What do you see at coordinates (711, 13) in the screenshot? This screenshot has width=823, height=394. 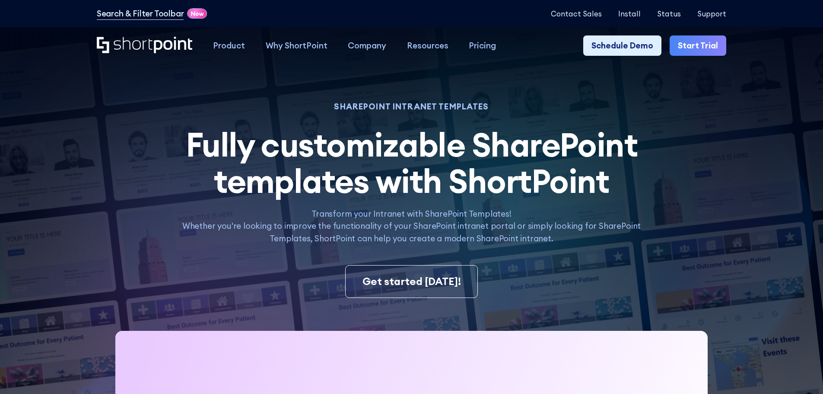 I see `p: Support` at bounding box center [711, 13].